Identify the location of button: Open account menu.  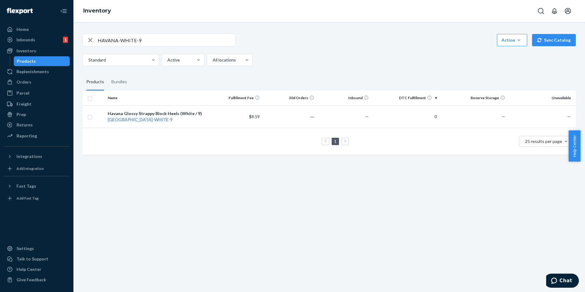
(568, 11).